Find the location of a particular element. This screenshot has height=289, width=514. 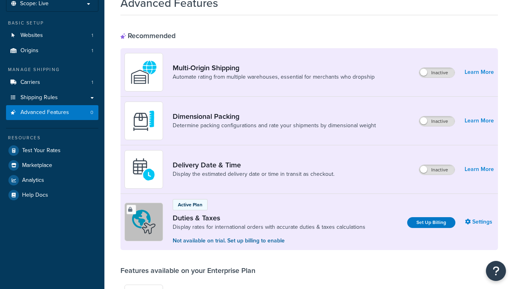

a: Advanced Features0 is located at coordinates (52, 112).